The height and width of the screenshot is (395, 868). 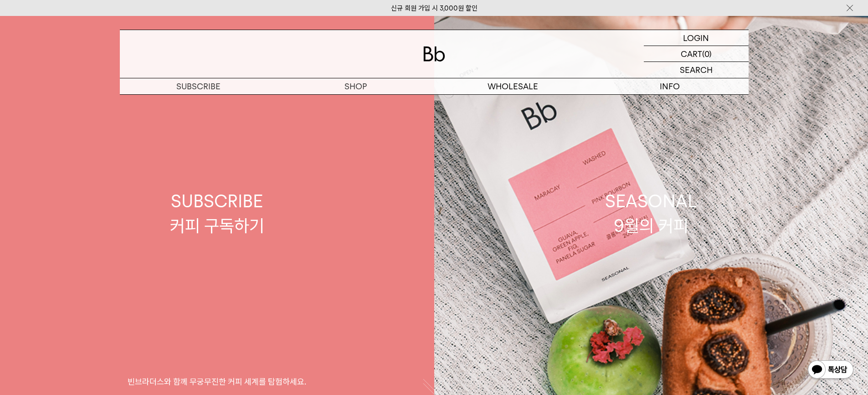 What do you see at coordinates (696, 70) in the screenshot?
I see `p: SEARCH` at bounding box center [696, 70].